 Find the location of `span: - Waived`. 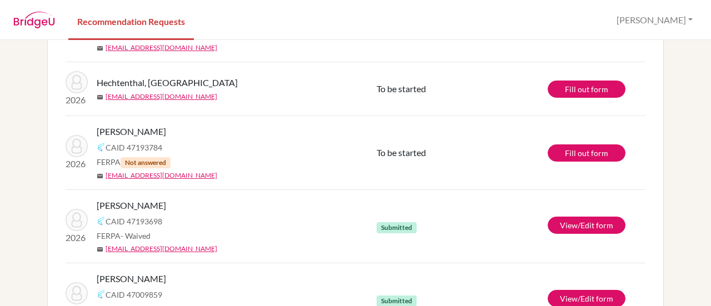

span: - Waived is located at coordinates (136, 236).